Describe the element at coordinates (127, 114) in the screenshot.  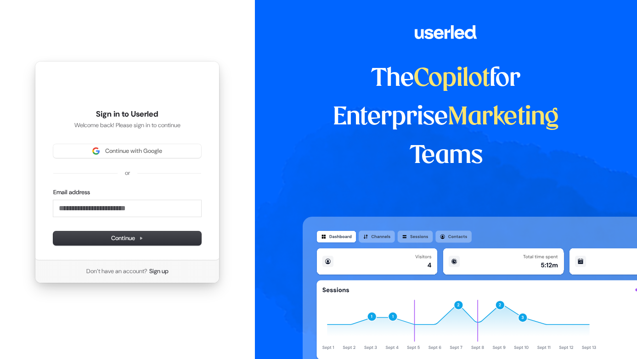
I see `h1: Sign in to Userled` at that location.